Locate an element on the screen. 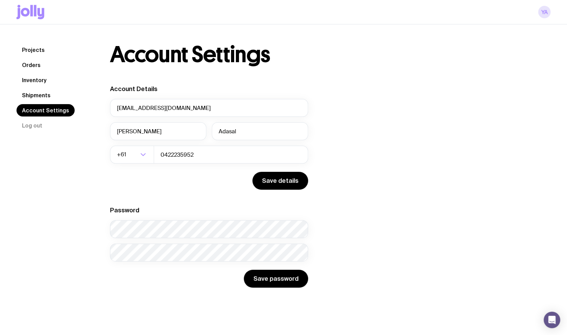 The width and height of the screenshot is (567, 335). button: Log out is located at coordinates (32, 125).